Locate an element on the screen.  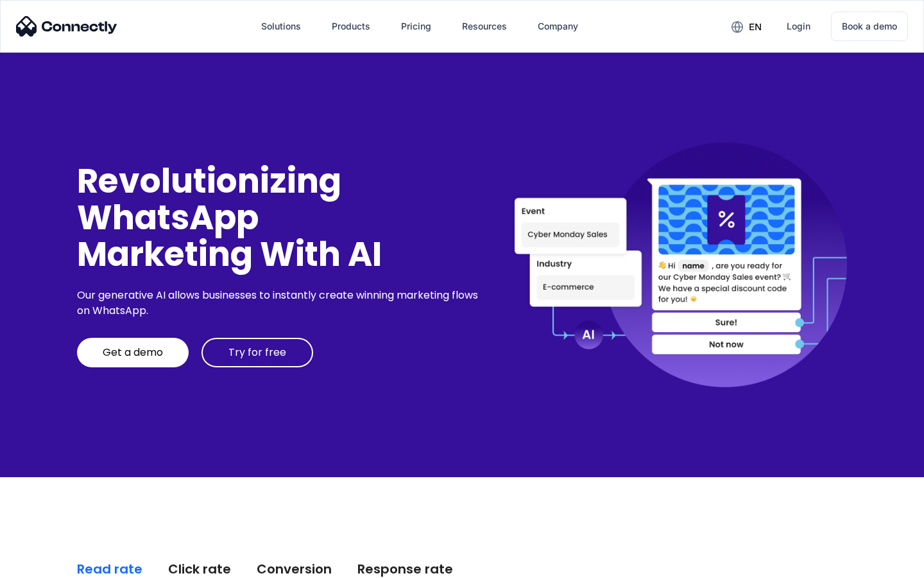
div: Our generative AI allows businesses to instantly create winning marketing flows on WhatsApp. is located at coordinates (280, 303).